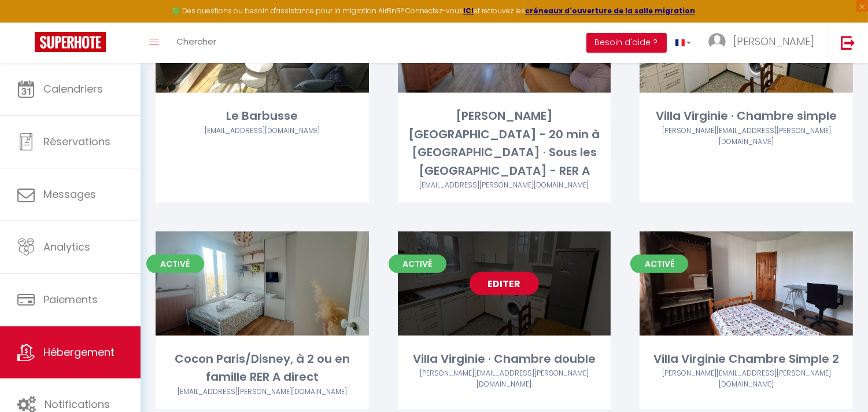 The width and height of the screenshot is (868, 412). I want to click on button: Besoin d'aide ?, so click(626, 43).